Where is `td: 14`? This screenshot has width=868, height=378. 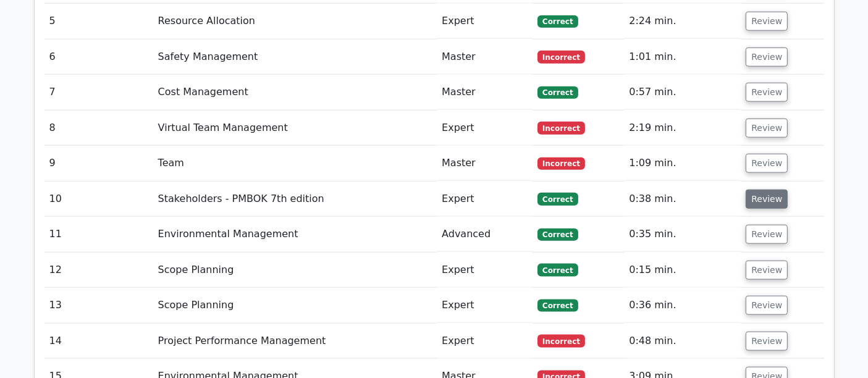 td: 14 is located at coordinates (99, 340).